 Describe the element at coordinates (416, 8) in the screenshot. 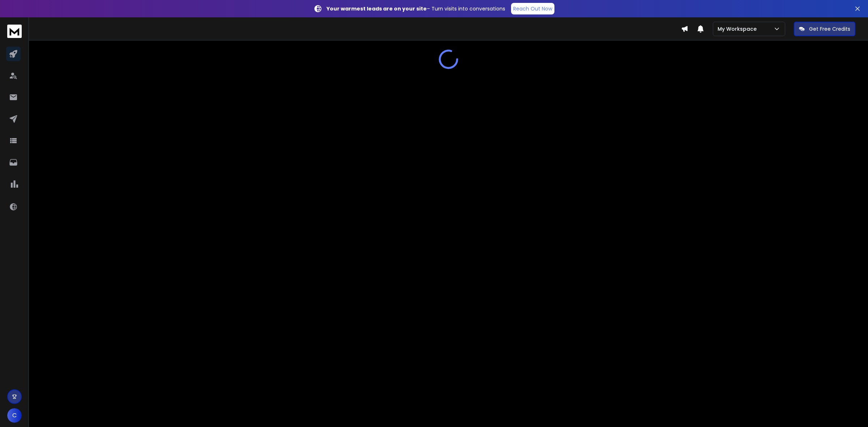

I see `p: – Turn visits into conversations` at that location.